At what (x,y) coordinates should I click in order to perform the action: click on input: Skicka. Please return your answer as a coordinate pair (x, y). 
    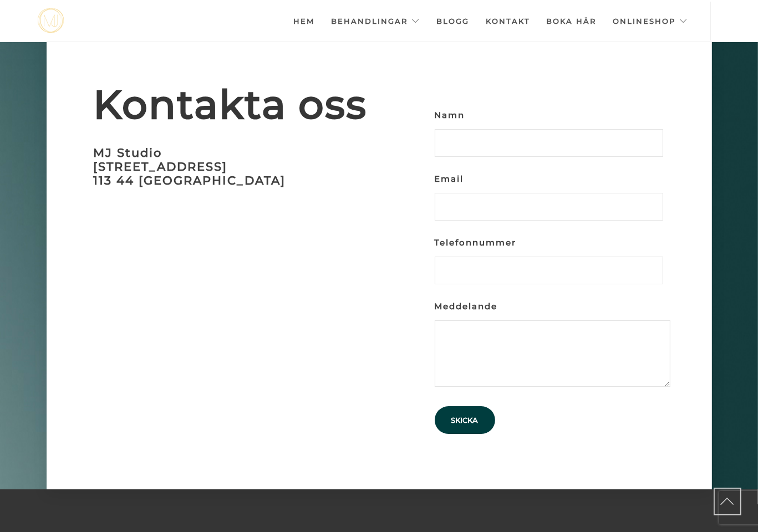
    Looking at the image, I should click on (465, 420).